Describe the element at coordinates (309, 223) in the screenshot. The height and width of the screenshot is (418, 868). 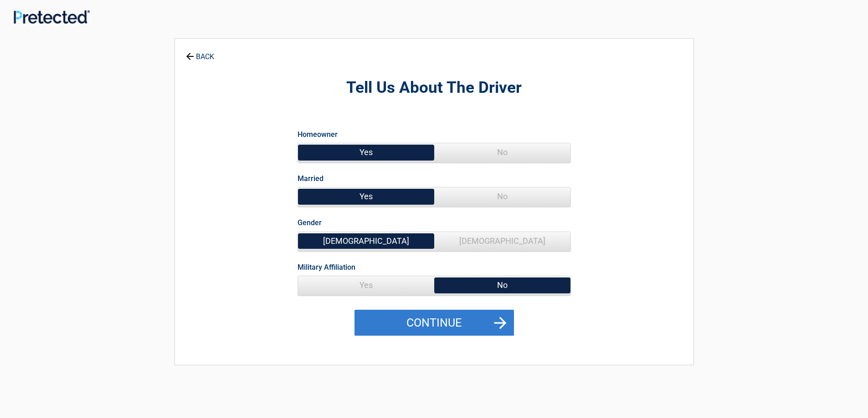
I see `label: Gender` at that location.